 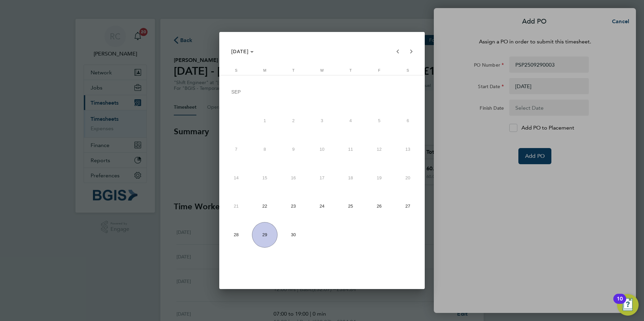 What do you see at coordinates (350, 149) in the screenshot?
I see `button: September 11, 2025` at bounding box center [350, 149].